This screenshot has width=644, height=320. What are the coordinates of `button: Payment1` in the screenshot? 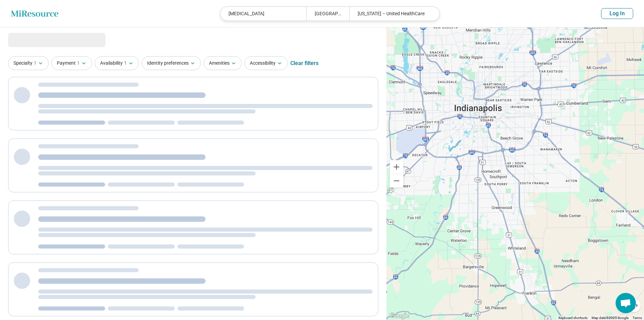 It's located at (71, 63).